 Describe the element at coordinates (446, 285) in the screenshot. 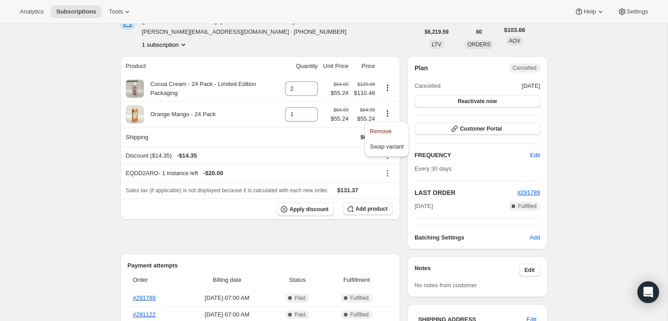

I see `span: No notes from customer` at that location.